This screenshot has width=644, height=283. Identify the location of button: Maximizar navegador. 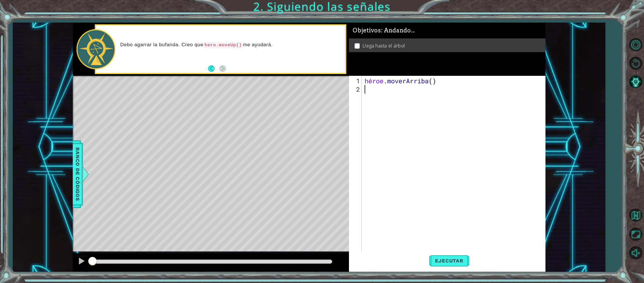
(636, 234).